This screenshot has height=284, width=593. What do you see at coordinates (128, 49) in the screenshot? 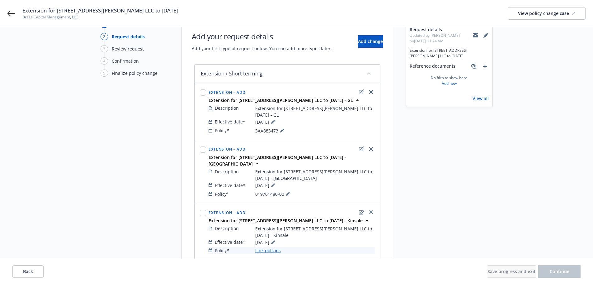
I see `div: Review request` at bounding box center [128, 49].